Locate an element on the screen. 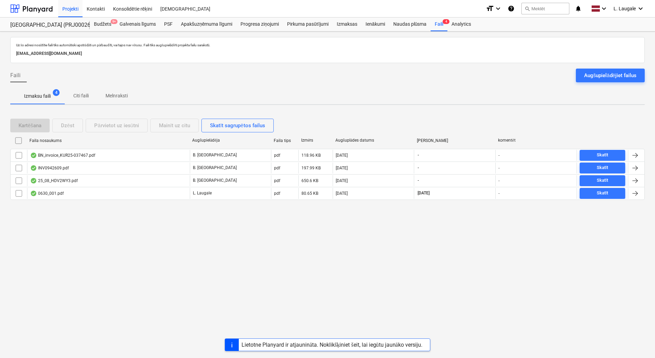 The image size is (655, 358). i: notifications is located at coordinates (578, 9).